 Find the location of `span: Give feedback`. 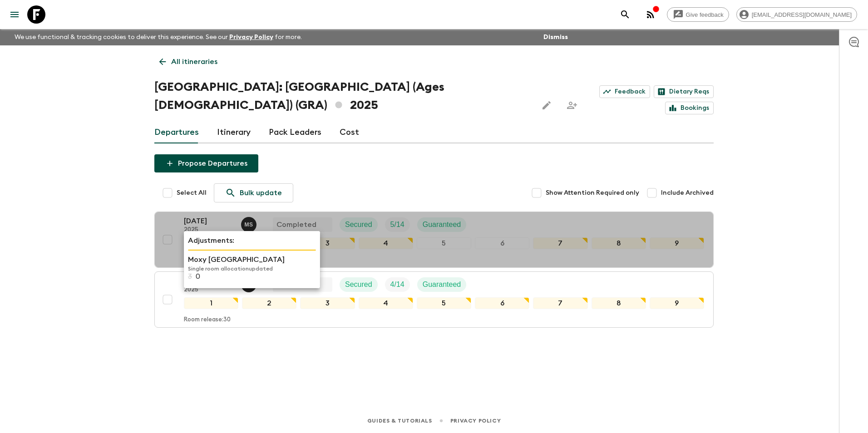

span: Give feedback is located at coordinates (704, 15).